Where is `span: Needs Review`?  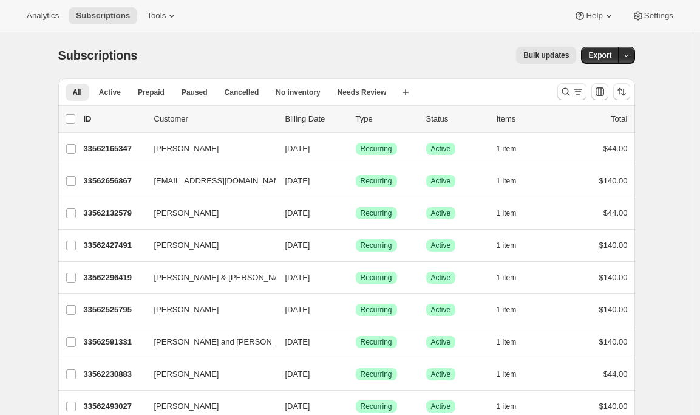
span: Needs Review is located at coordinates (362, 92).